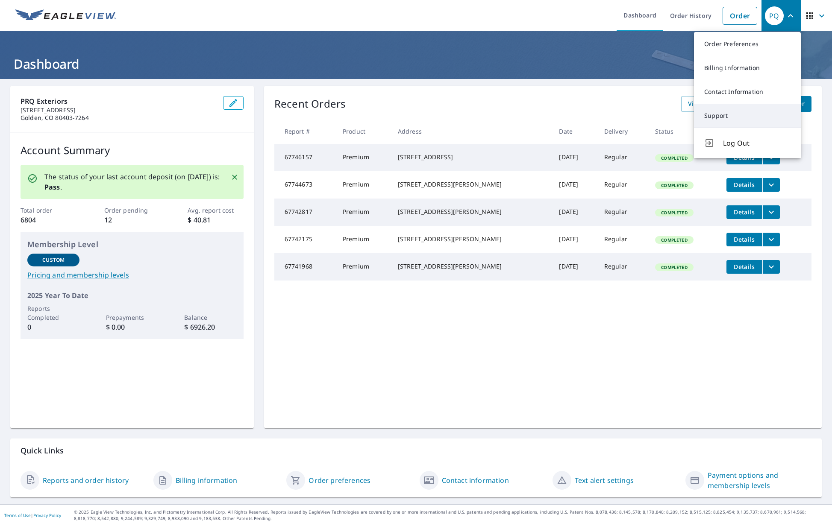 This screenshot has height=526, width=832. Describe the element at coordinates (416, 451) in the screenshot. I see `p: Quick Links` at that location.